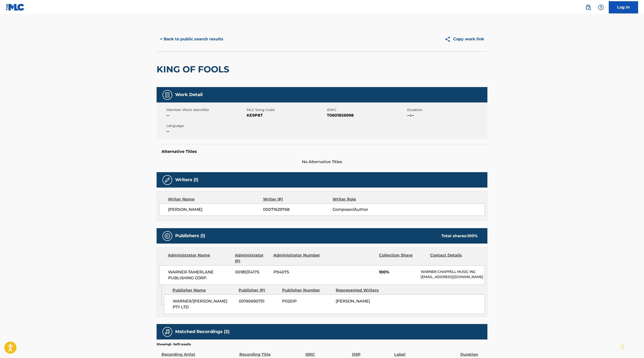  What do you see at coordinates (297, 272) in the screenshot?
I see `span: P94075` at bounding box center [297, 272].